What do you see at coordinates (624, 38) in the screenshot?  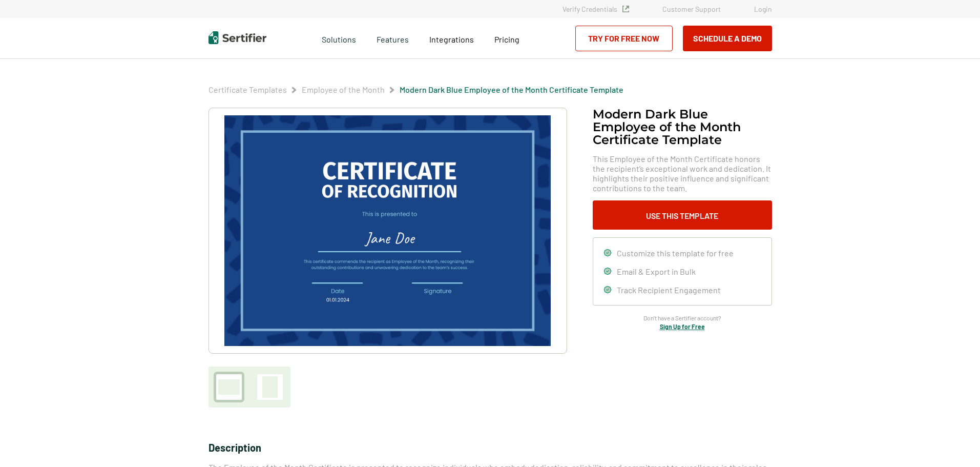 I see `a: Try for Free Now` at bounding box center [624, 38].